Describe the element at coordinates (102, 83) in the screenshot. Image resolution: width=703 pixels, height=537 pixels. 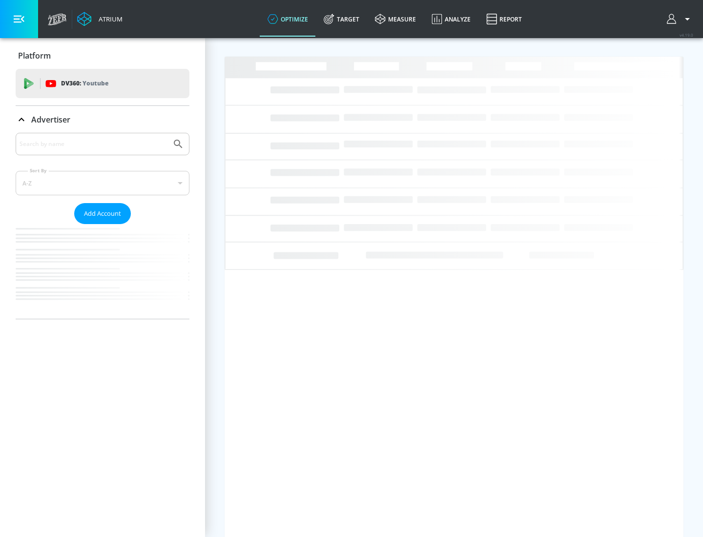
I see `div: DV360: Youtube` at that location.